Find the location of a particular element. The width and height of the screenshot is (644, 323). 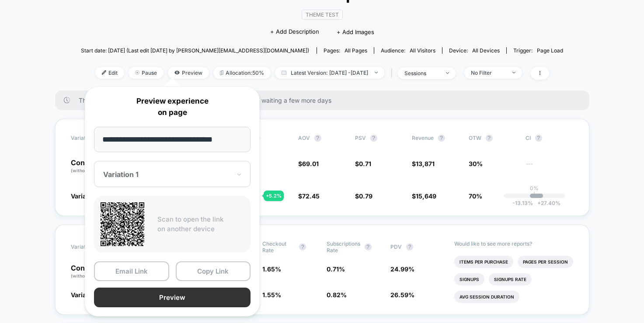

button: Preview is located at coordinates (172, 297).